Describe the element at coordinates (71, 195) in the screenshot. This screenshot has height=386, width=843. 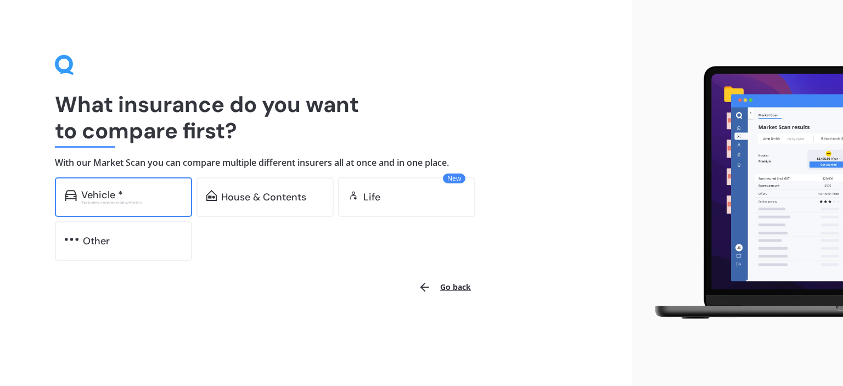
I see `img: car.f15378c7a67c060ca3f3.svg` at that location.